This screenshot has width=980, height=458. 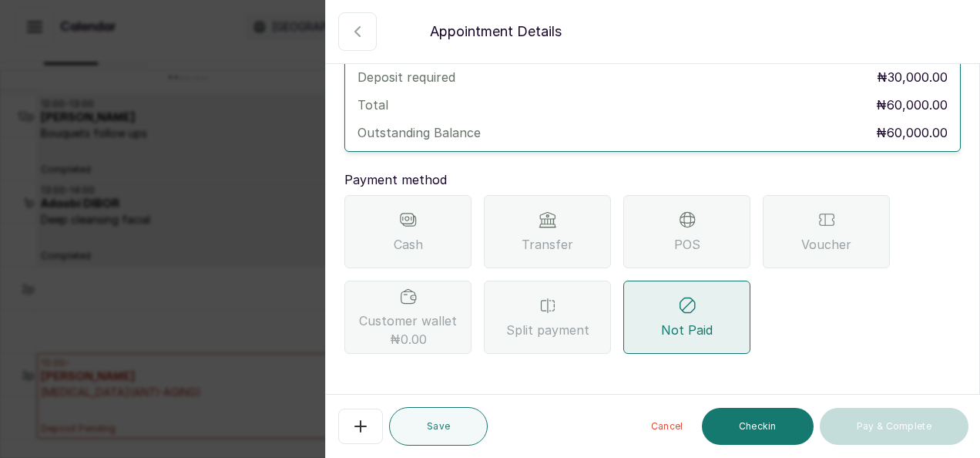 What do you see at coordinates (667, 427) in the screenshot?
I see `button: Cancel` at bounding box center [667, 427].